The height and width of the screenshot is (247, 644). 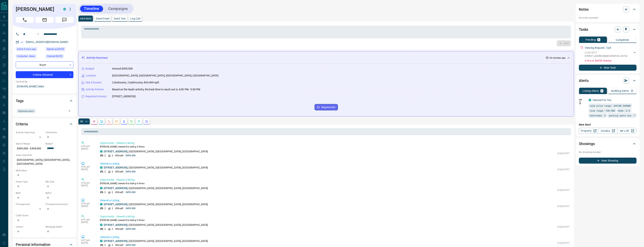 I want to click on p: 9:54 pm, so click(x=88, y=203).